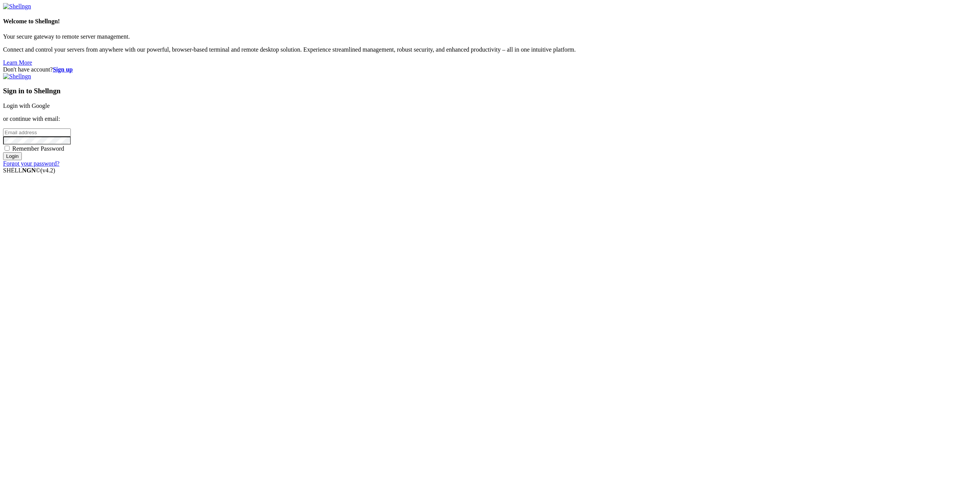 The image size is (980, 486). Describe the element at coordinates (38, 149) in the screenshot. I see `span: Remember Password` at that location.